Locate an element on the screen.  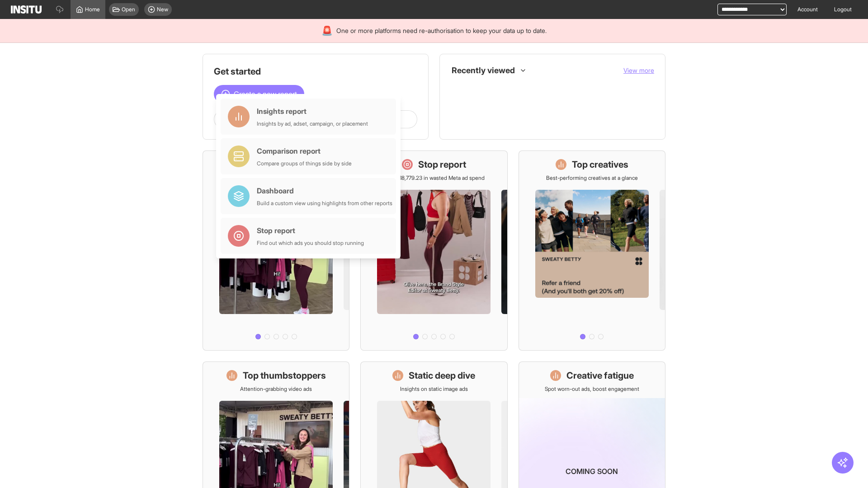
h1: Stop report is located at coordinates (442, 164).